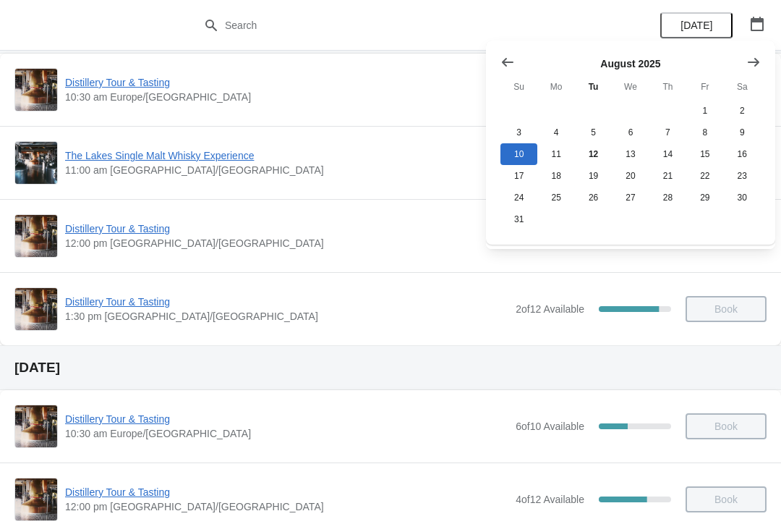  Describe the element at coordinates (289, 156) in the screenshot. I see `span: The Lakes Single Malt Whisky Experience` at that location.